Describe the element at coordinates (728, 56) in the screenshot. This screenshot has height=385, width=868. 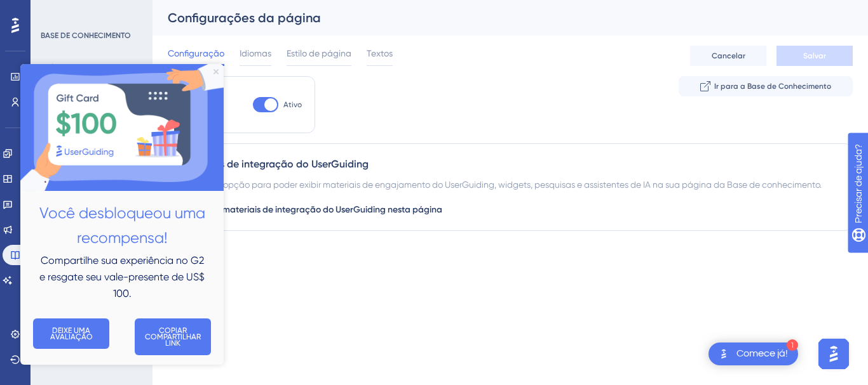
I see `button: Cancelar` at that location.